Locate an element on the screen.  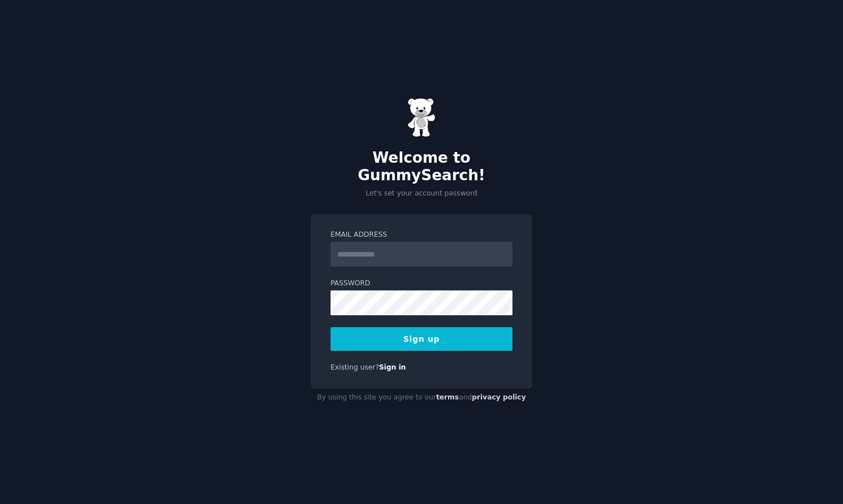
a: terms is located at coordinates (447, 397).